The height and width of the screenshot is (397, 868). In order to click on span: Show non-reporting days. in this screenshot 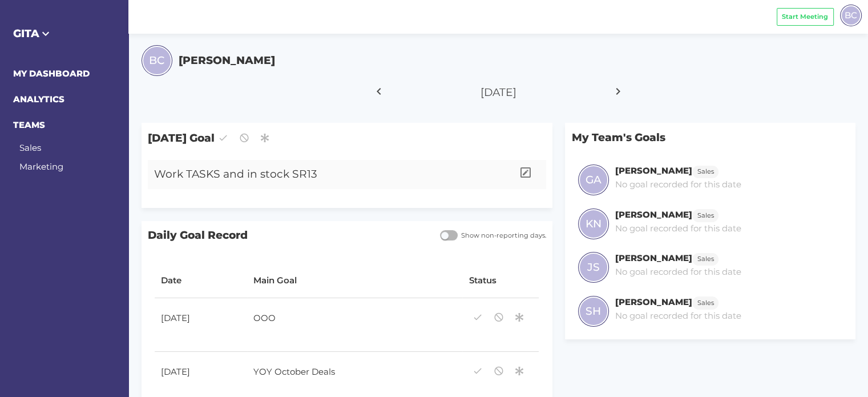, I will do `click(502, 235)`.